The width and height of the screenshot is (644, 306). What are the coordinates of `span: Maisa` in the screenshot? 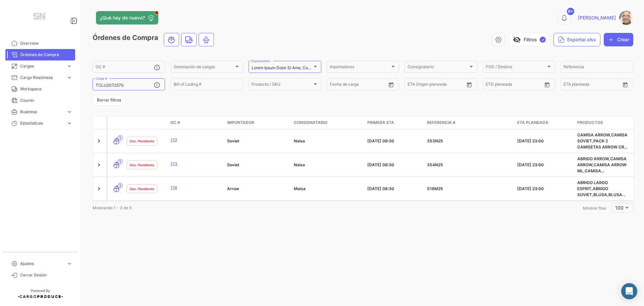 It's located at (300, 188).